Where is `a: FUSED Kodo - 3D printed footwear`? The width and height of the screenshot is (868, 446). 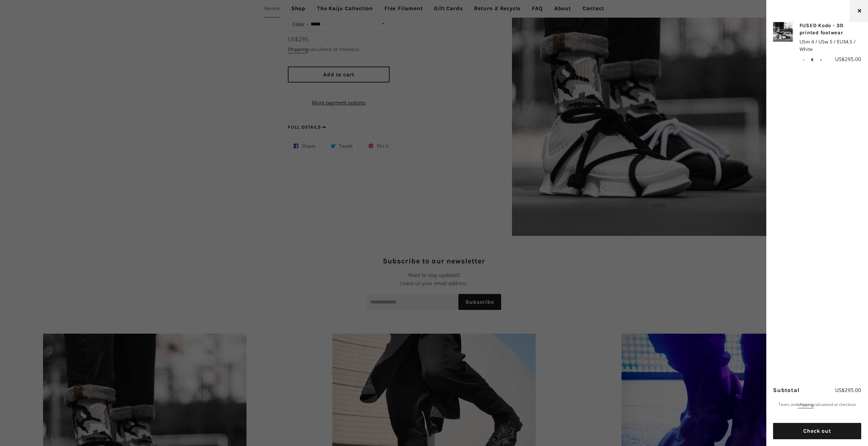
a: FUSED Kodo - 3D printed footwear is located at coordinates (831, 29).